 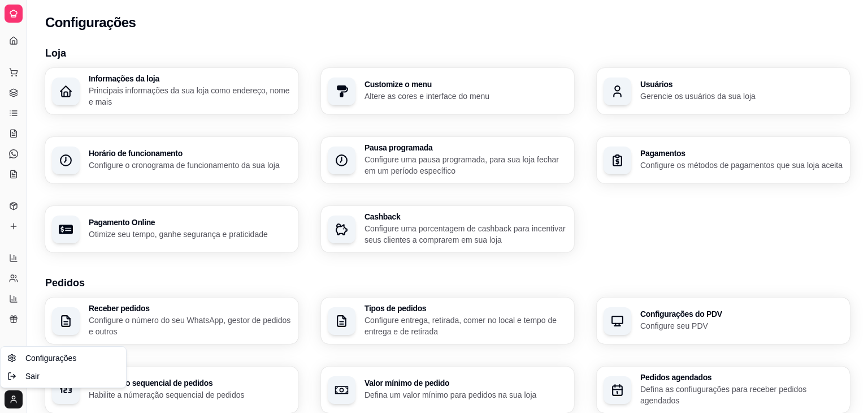 What do you see at coordinates (190, 383) in the screenshot?
I see `h3: Númeração sequencial de pedidos` at bounding box center [190, 383].